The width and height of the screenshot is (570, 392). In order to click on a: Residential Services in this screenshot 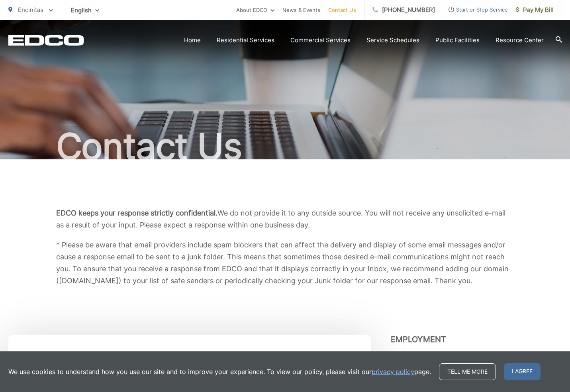, I will do `click(246, 40)`.